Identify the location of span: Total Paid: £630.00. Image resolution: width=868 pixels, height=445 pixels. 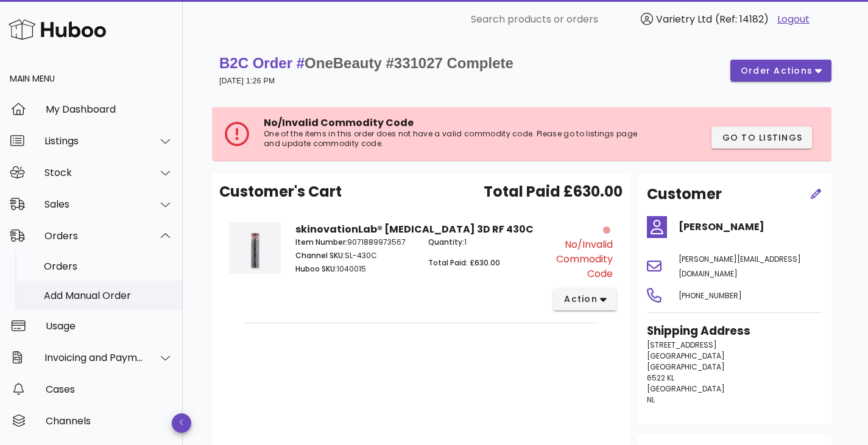
(464, 262).